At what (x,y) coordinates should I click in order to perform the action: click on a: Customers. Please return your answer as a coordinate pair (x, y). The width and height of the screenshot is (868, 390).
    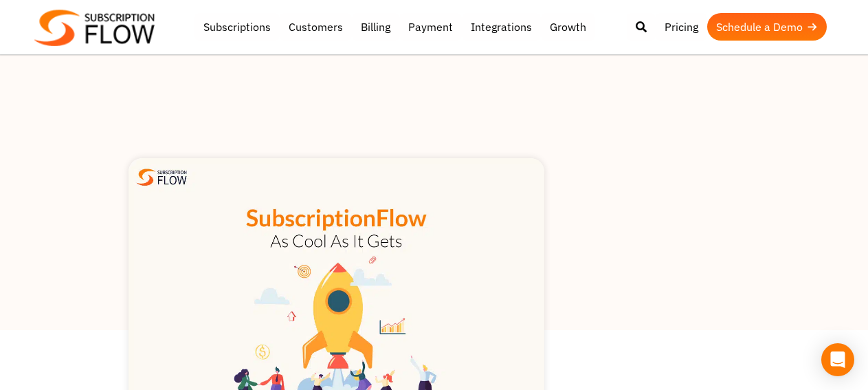
    Looking at the image, I should click on (316, 27).